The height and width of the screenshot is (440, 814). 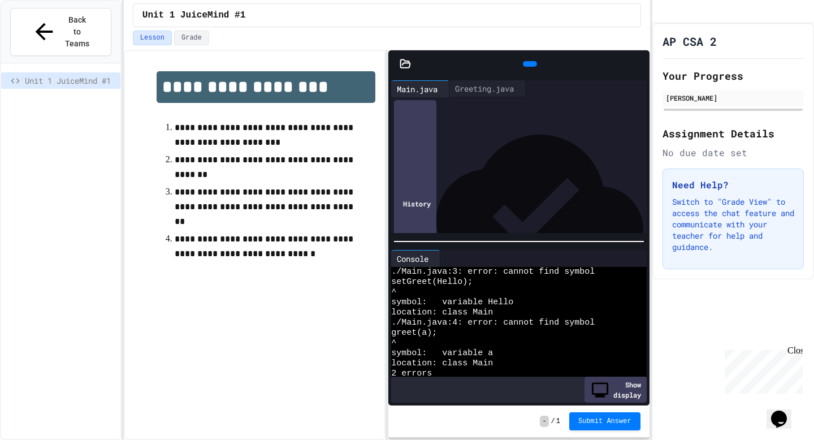 I want to click on span: ./Main.java:3: error: cannot find symbol, so click(x=493, y=272).